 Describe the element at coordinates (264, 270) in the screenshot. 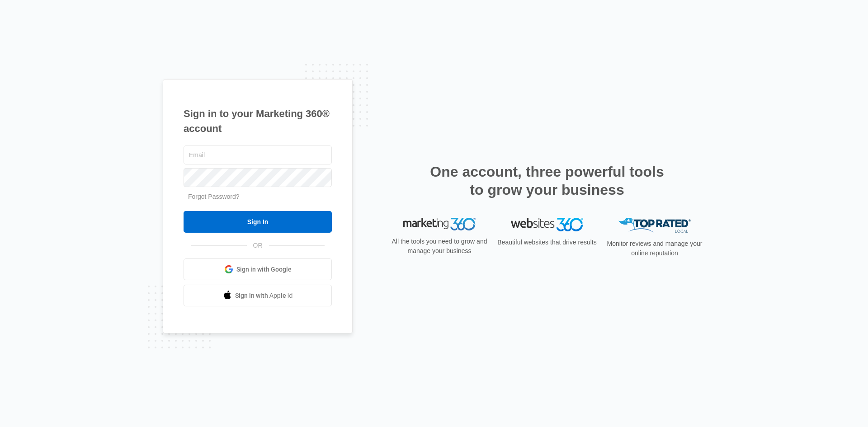

I see `span: Sign in with Google` at that location.